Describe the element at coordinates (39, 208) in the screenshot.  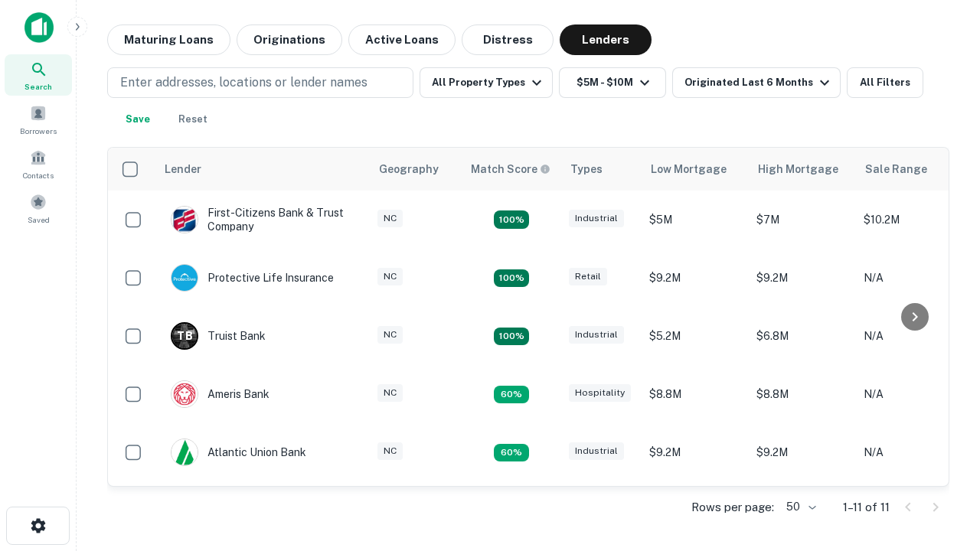
I see `div: Saved` at that location.